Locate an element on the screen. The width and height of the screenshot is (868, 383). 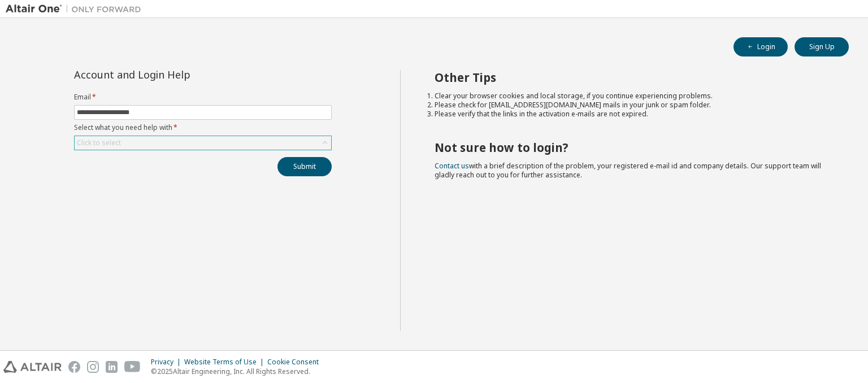
img: instagram.svg is located at coordinates (93, 366).